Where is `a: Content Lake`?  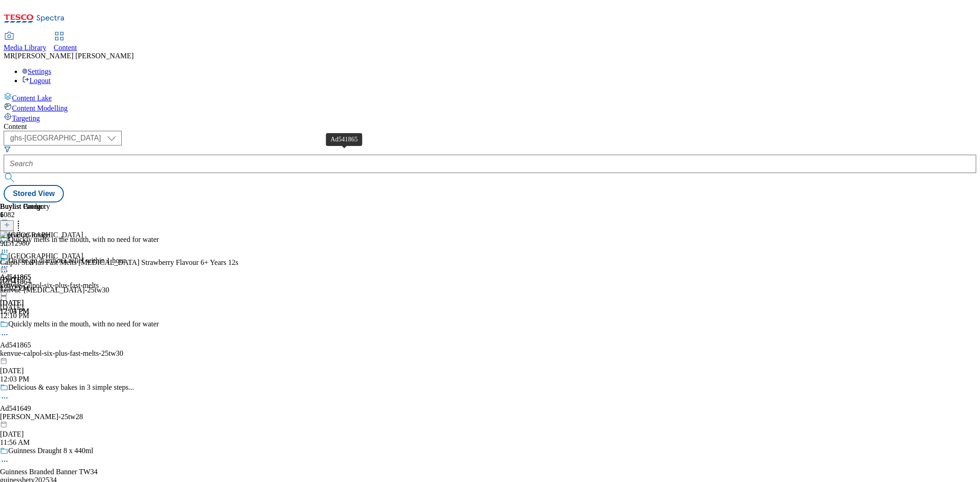
a: Content Lake is located at coordinates (490, 98).